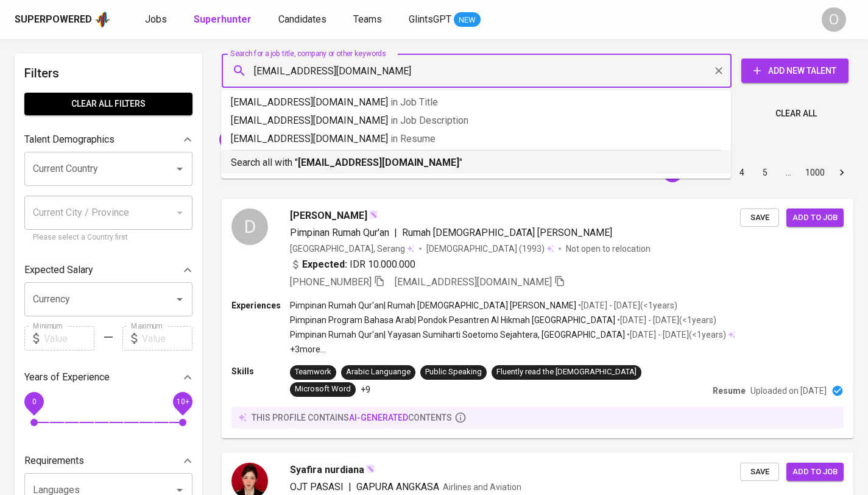  What do you see at coordinates (796, 114) in the screenshot?
I see `span: Clear All` at bounding box center [796, 114].